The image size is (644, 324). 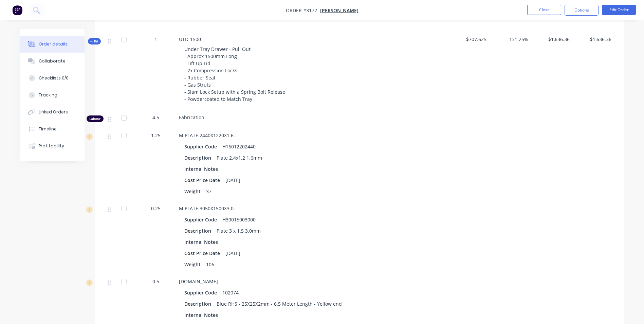 What do you see at coordinates (52, 95) in the screenshot?
I see `button: Tracking` at bounding box center [52, 95].